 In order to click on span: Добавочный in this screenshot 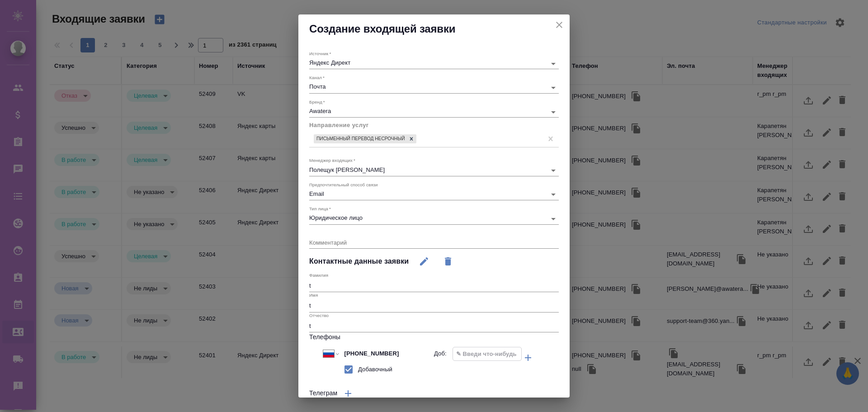, I will do `click(376, 370)`.